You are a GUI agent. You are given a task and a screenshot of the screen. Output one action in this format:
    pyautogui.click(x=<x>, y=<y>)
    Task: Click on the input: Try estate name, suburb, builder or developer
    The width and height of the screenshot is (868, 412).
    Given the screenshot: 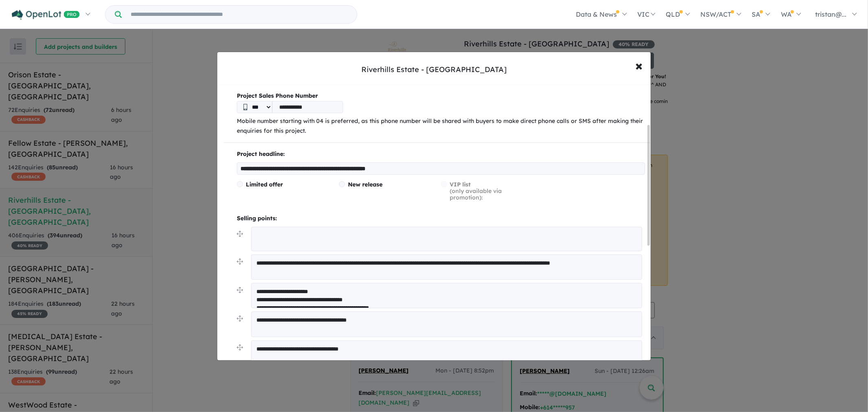 What is the action you would take?
    pyautogui.click(x=240, y=14)
    